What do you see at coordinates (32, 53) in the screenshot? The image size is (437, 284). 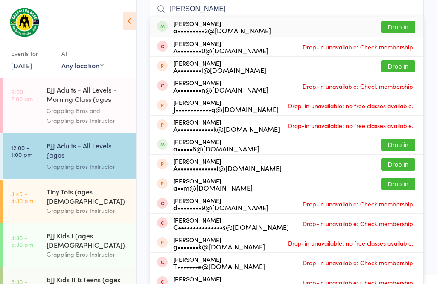 I see `div: Events for` at bounding box center [32, 53].